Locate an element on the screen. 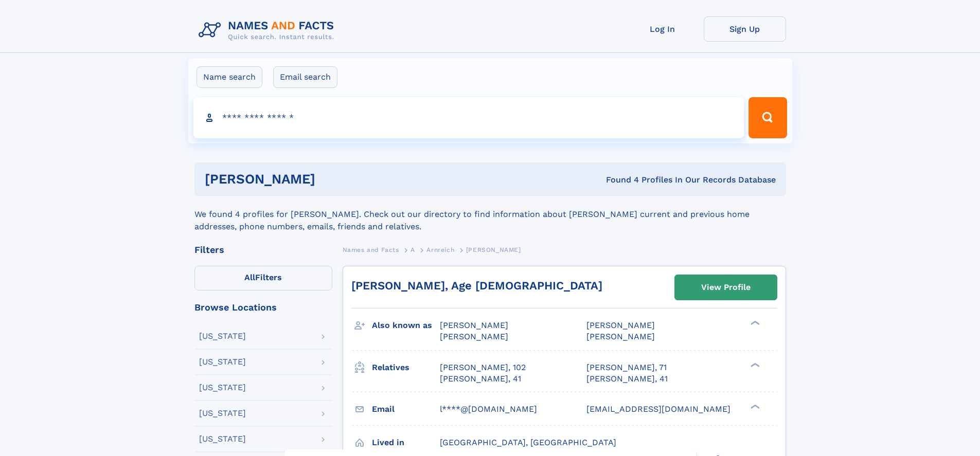 Image resolution: width=980 pixels, height=456 pixels. a: Names and Facts is located at coordinates (371, 249).